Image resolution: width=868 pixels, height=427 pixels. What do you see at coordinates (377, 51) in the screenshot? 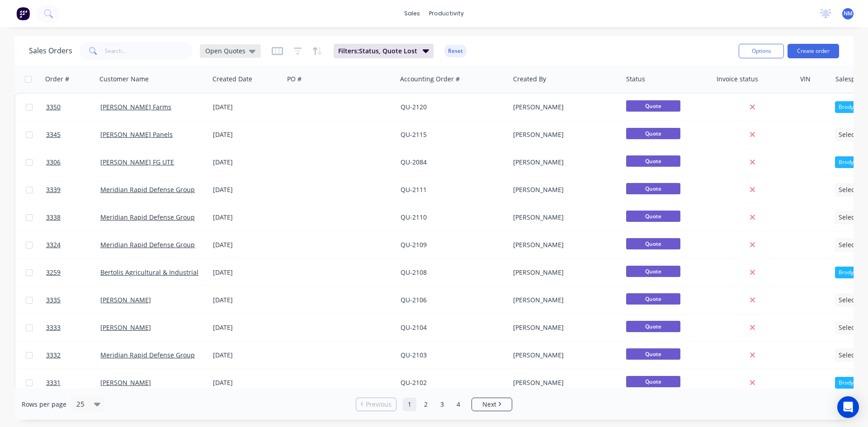
I see `span: Filters: Status, Quote Lost` at bounding box center [377, 51].